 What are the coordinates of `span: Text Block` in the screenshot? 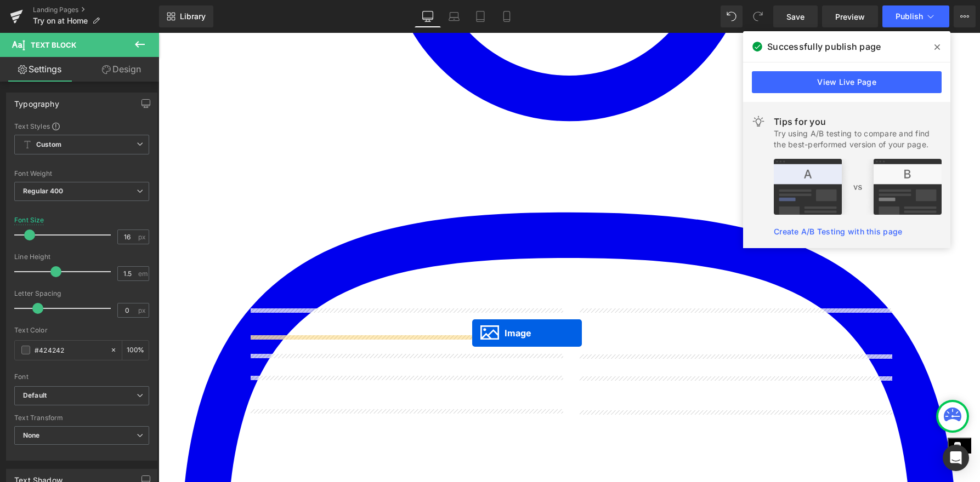 It's located at (54, 45).